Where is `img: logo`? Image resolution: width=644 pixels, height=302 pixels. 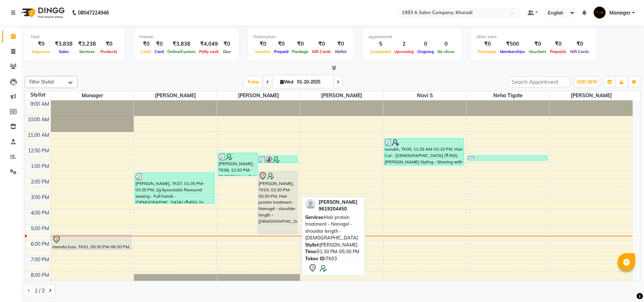
img: logo is located at coordinates (42, 13).